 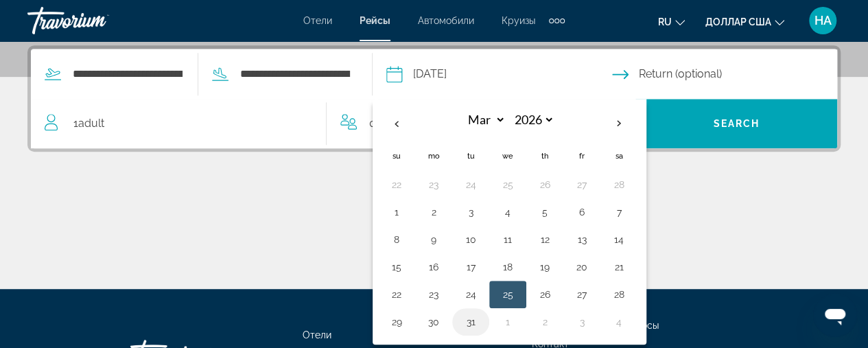 I want to click on button: Day 7, so click(x=619, y=212).